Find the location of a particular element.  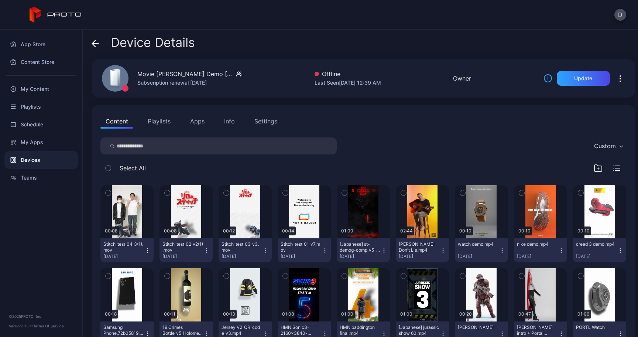

a: Terms Of Service is located at coordinates (48, 325).